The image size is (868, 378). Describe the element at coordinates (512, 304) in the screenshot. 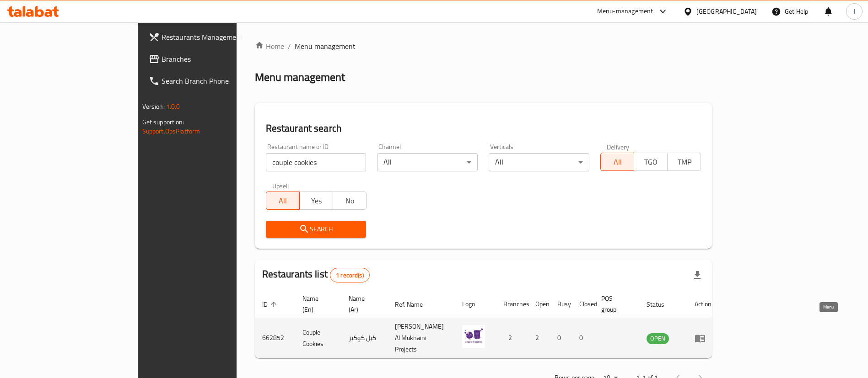

I see `th: Branches` at that location.